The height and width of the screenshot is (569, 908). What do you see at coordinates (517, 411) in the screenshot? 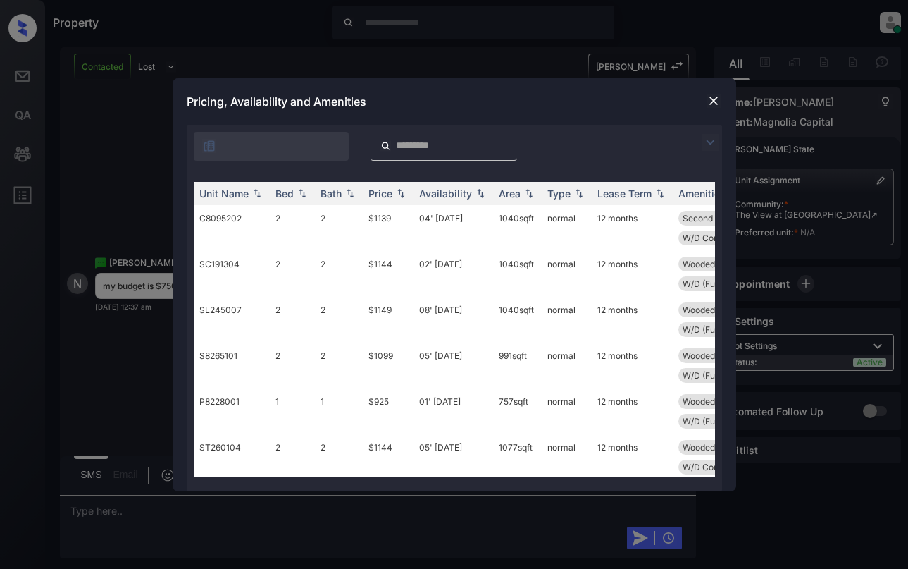
I see `td: 757 sqft` at bounding box center [517, 411].